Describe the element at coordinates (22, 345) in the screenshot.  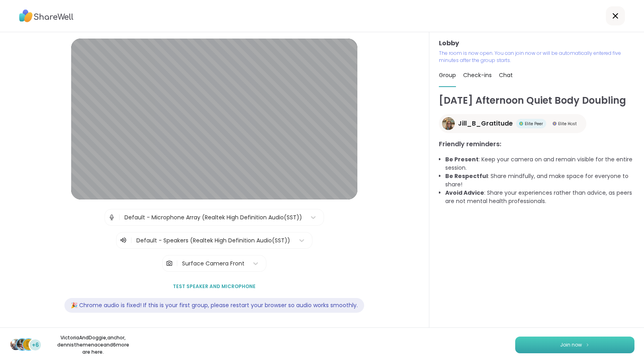
I see `img: anchor` at that location.